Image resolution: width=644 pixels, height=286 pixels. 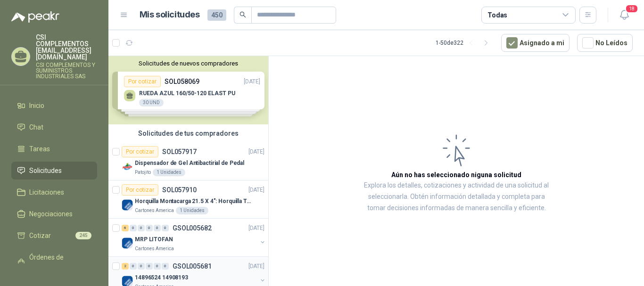 I want to click on a: Órdenes de Compra, so click(x=54, y=262).